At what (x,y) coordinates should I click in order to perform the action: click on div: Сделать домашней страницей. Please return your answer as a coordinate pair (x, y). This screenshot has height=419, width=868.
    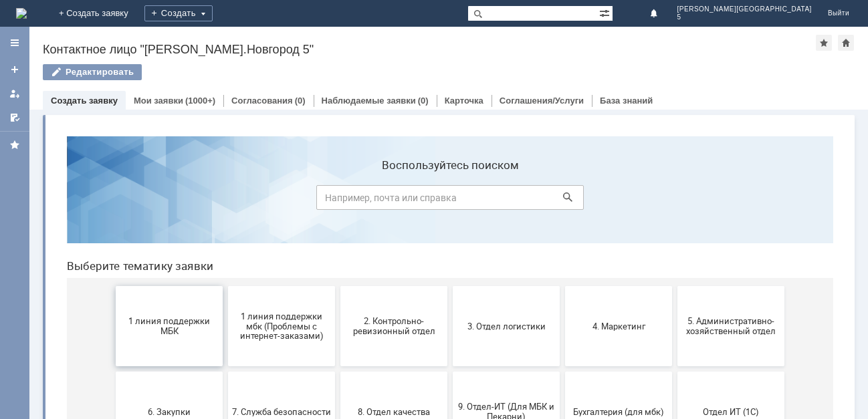
    Looking at the image, I should click on (846, 43).